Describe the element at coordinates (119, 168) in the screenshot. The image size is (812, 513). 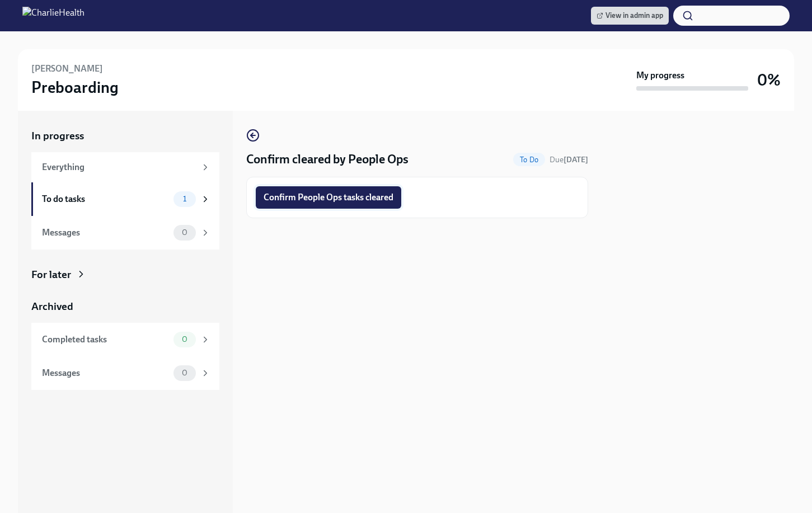
I see `div: Everything` at that location.